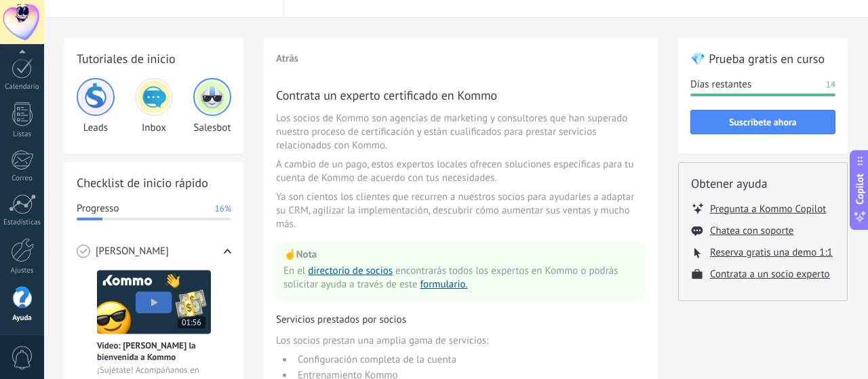 This screenshot has height=379, width=868. What do you see at coordinates (721, 85) in the screenshot?
I see `span: Días restantes` at bounding box center [721, 85].